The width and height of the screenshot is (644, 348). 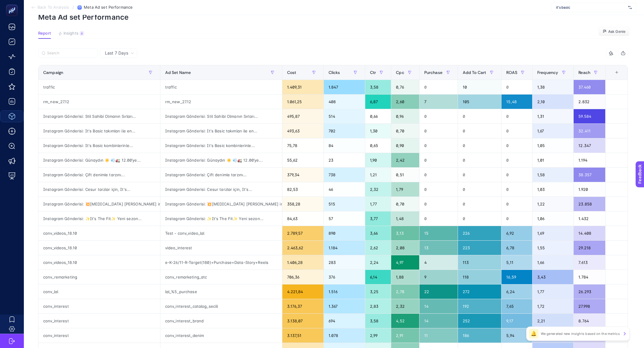 What do you see at coordinates (378, 102) in the screenshot?
I see `div: 6,87` at bounding box center [378, 102].